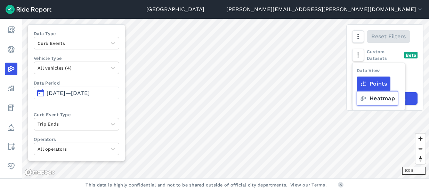 This screenshot has height=191, width=429. What do you see at coordinates (388, 36) in the screenshot?
I see `span: Reset Filters` at bounding box center [388, 36].